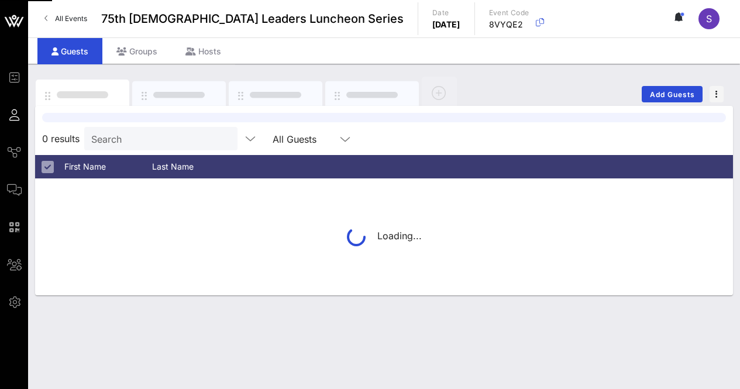 The width and height of the screenshot is (740, 389). I want to click on div: Hosts, so click(203, 51).